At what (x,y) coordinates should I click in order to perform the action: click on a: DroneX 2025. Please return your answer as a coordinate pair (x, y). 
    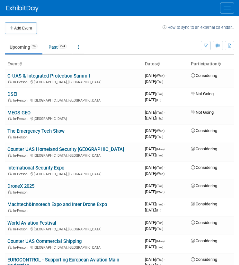
    Looking at the image, I should click on (21, 187).